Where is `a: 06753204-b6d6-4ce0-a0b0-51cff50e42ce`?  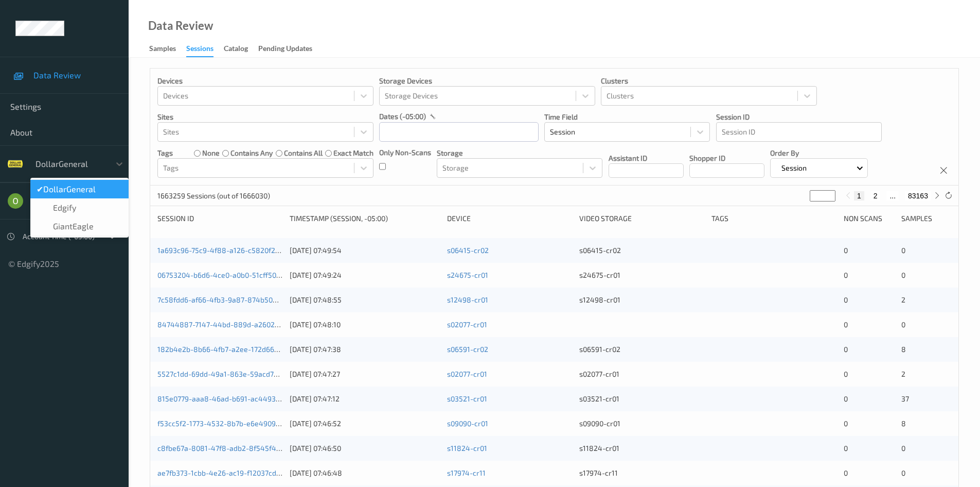 a: 06753204-b6d6-4ce0-a0b0-51cff50e42ce is located at coordinates (227, 274).